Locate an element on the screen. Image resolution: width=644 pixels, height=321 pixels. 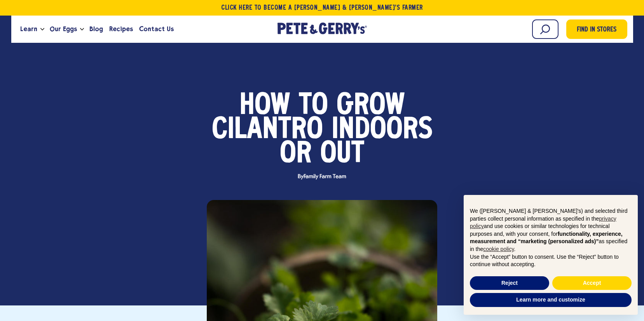
input: Search is located at coordinates (545, 29).